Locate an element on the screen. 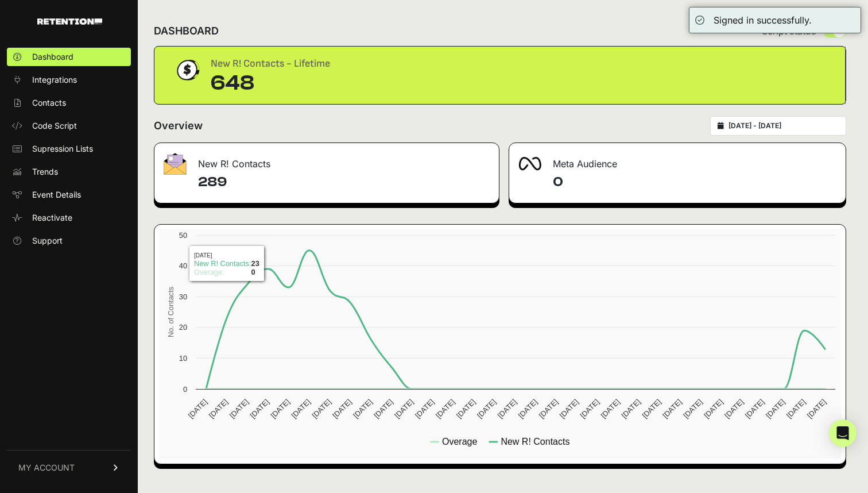  img: fa-meta-2f981b61bb99beabf952f7030308934f19ce035c18b003e963880cc3fabeebb7.png is located at coordinates (530, 163).